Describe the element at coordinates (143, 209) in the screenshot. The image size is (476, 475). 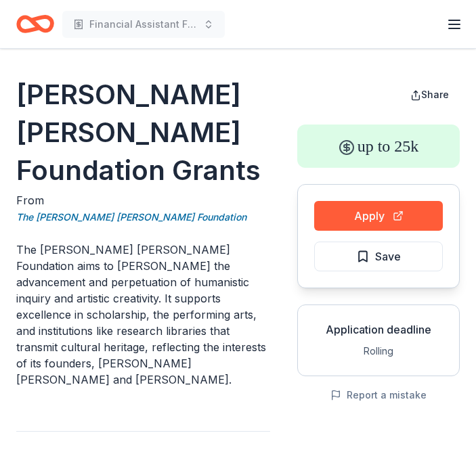
I see `div: From` at that location.